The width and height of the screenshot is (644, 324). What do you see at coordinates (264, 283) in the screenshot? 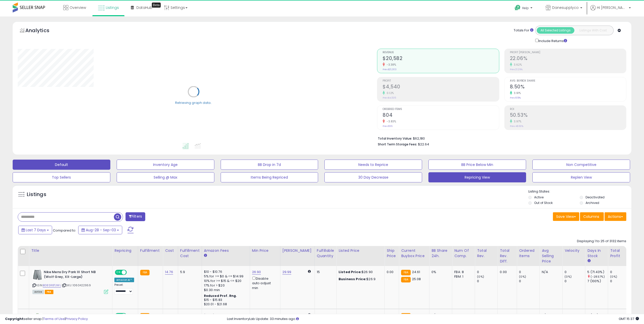
I see `div: Disable auto adjust min` at bounding box center [264, 283].